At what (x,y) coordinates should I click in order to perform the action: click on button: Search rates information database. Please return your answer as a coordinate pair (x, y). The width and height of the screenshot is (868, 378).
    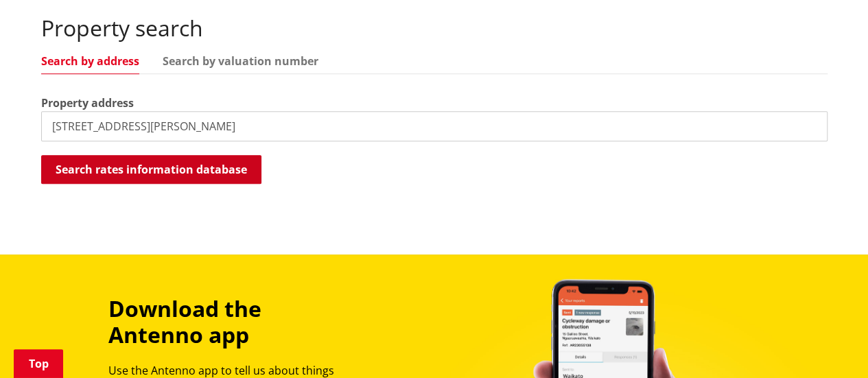
    Looking at the image, I should click on (151, 169).